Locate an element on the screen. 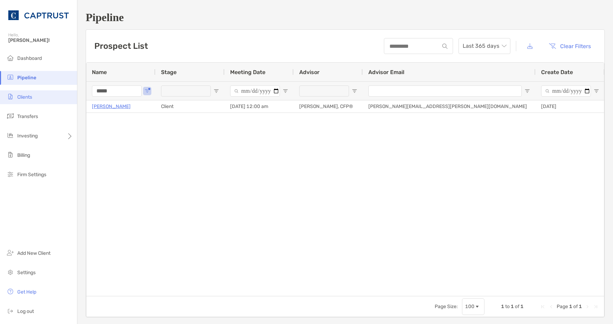 The image size is (613, 324). img: transfers icon is located at coordinates (10, 116).